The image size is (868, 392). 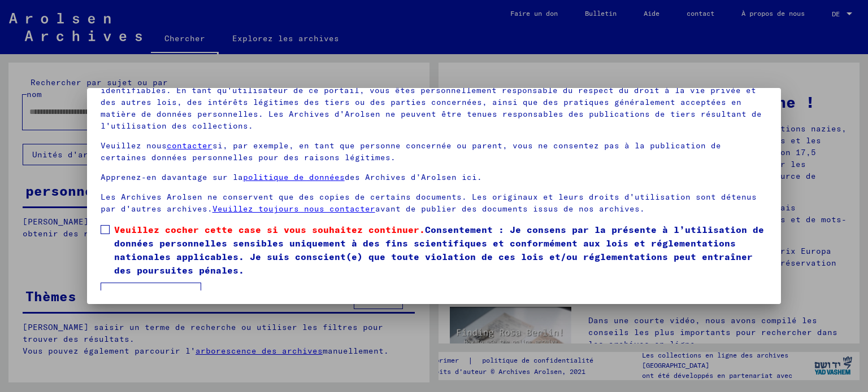 What do you see at coordinates (172, 177) in the screenshot?
I see `font: Apprenez-en davantage sur la` at bounding box center [172, 177].